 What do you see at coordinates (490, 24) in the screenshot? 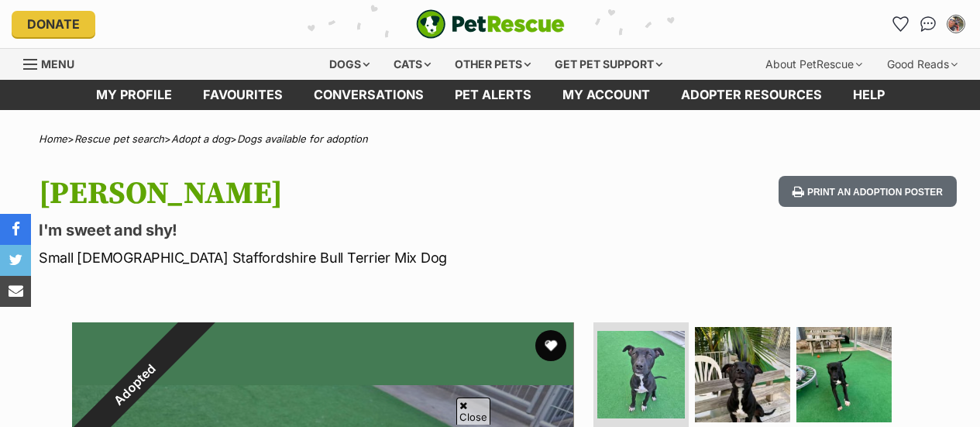
I see `a: PetRescue` at bounding box center [490, 24].